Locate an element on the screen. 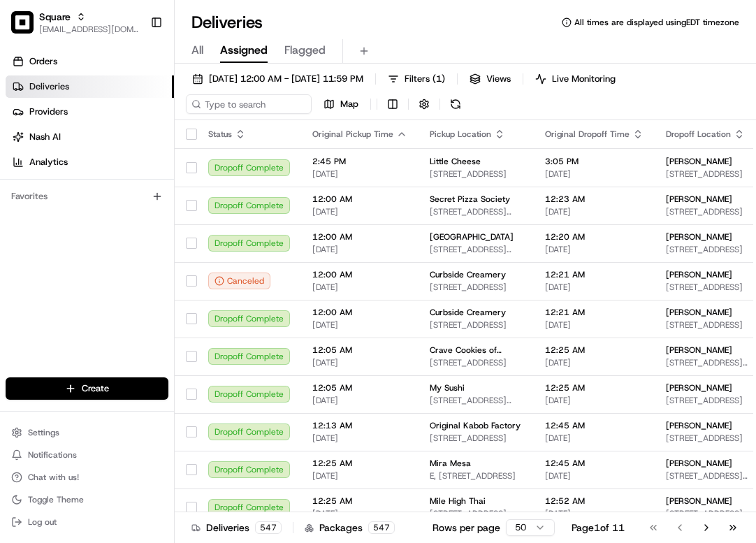 This screenshot has width=756, height=543. img: Square is located at coordinates (22, 22).